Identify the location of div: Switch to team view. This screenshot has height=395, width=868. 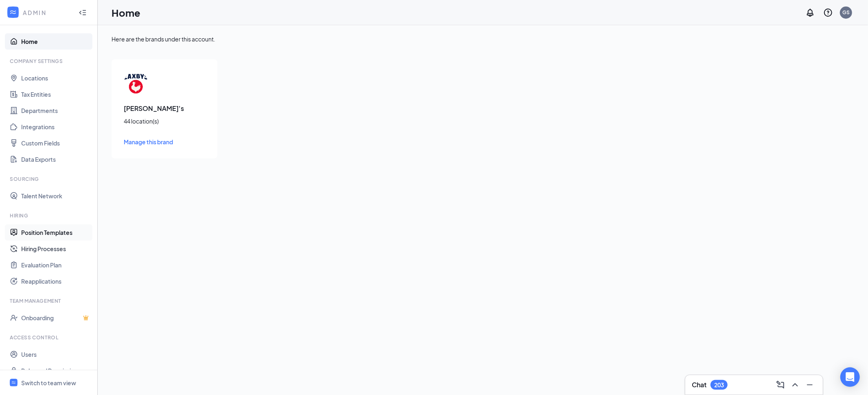
(48, 383).